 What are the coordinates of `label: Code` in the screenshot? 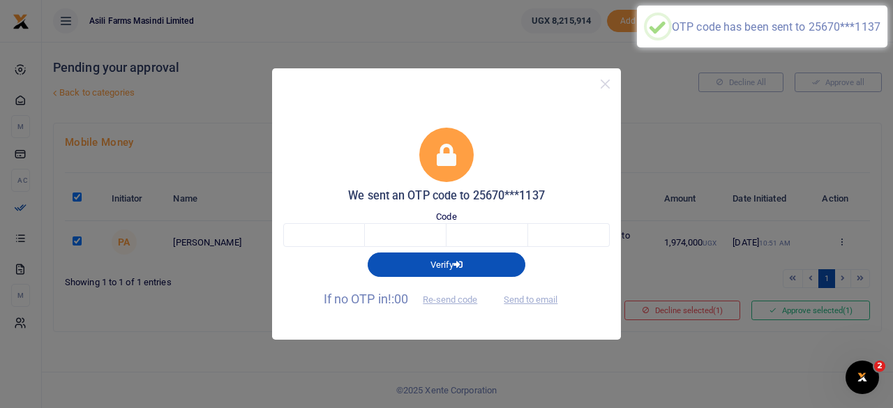 It's located at (446, 217).